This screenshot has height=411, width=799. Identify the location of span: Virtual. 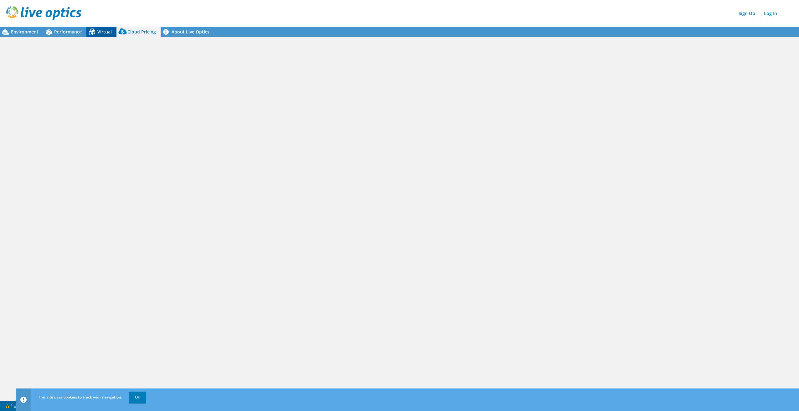
(105, 32).